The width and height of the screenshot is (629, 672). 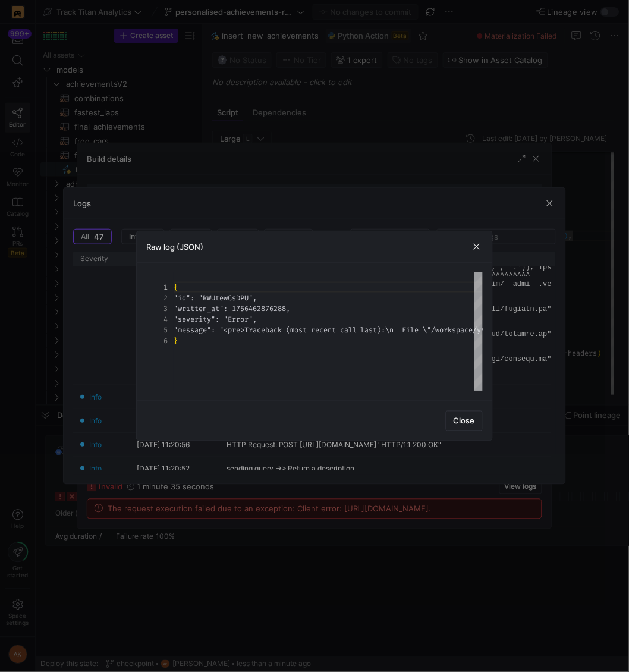 What do you see at coordinates (216, 298) in the screenshot?
I see `span: "id": "RWUtewCsDPU",` at bounding box center [216, 298].